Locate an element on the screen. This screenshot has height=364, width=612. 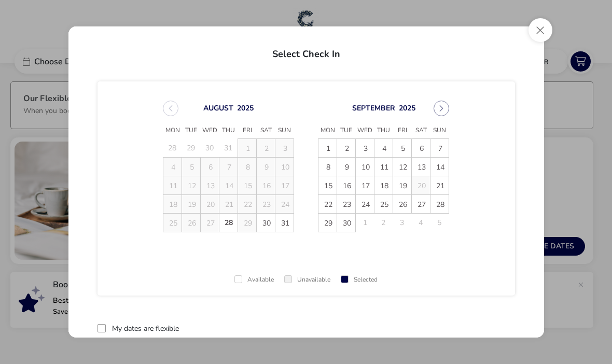
span: Thu is located at coordinates (229, 131).